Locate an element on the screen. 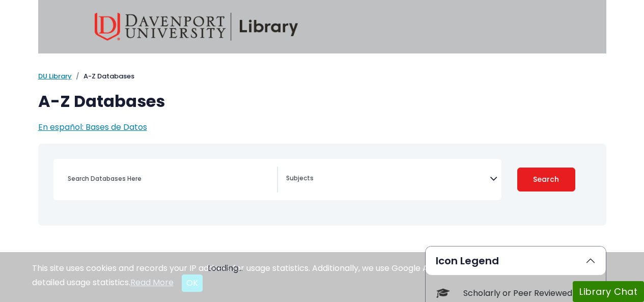 The height and width of the screenshot is (302, 644). textarea: Search is located at coordinates (388, 180).